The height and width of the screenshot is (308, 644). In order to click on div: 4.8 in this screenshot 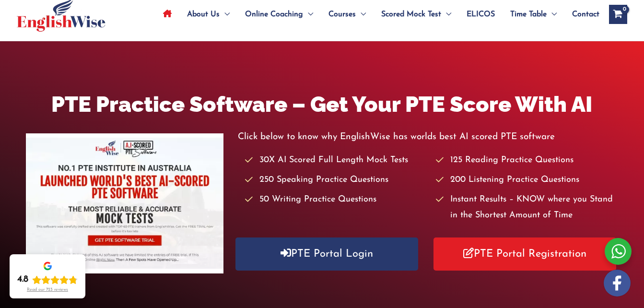, I will do `click(22, 280)`.